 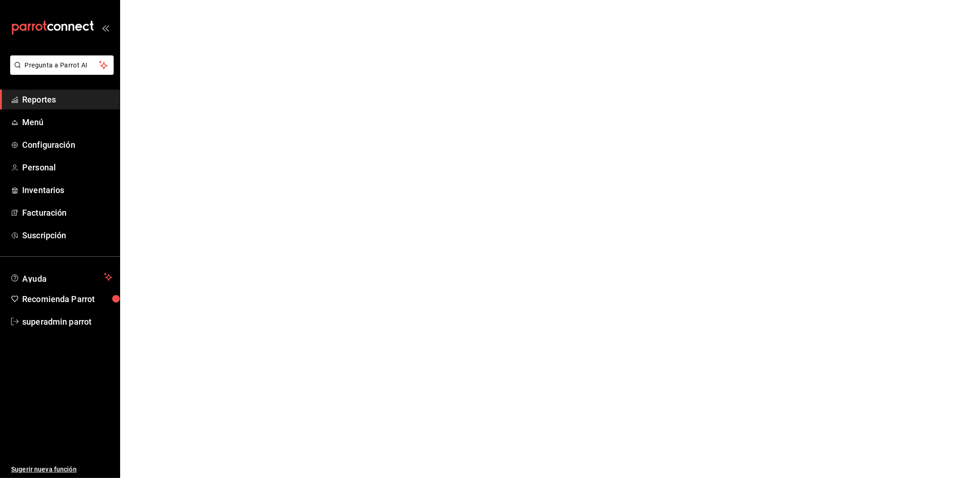 What do you see at coordinates (60, 72) in the screenshot?
I see `a: Pregunta a Parrot AI` at bounding box center [60, 72].